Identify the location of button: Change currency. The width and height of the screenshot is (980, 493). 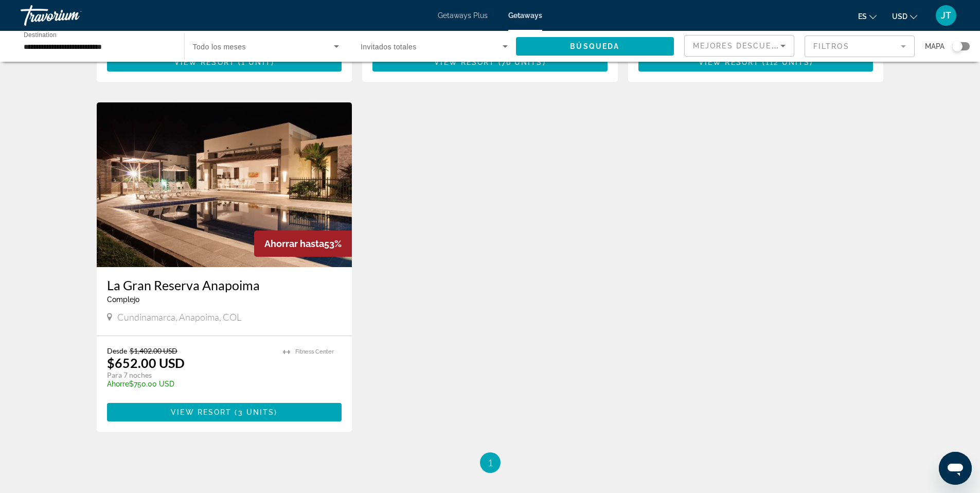
(904, 16).